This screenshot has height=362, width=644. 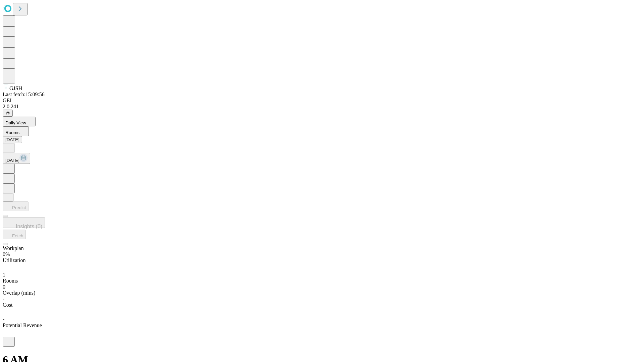 I want to click on span: 0%, so click(x=6, y=254).